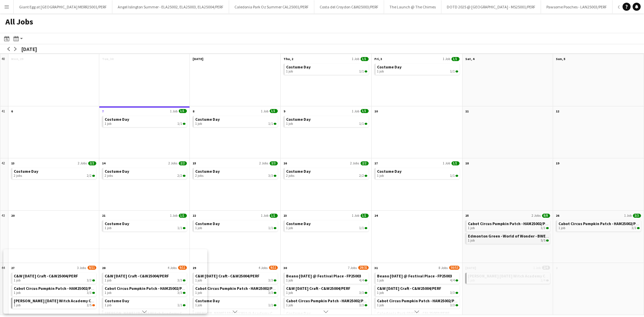 This screenshot has height=317, width=644. What do you see at coordinates (363, 268) in the screenshot?
I see `span: 29/31` at bounding box center [363, 268].